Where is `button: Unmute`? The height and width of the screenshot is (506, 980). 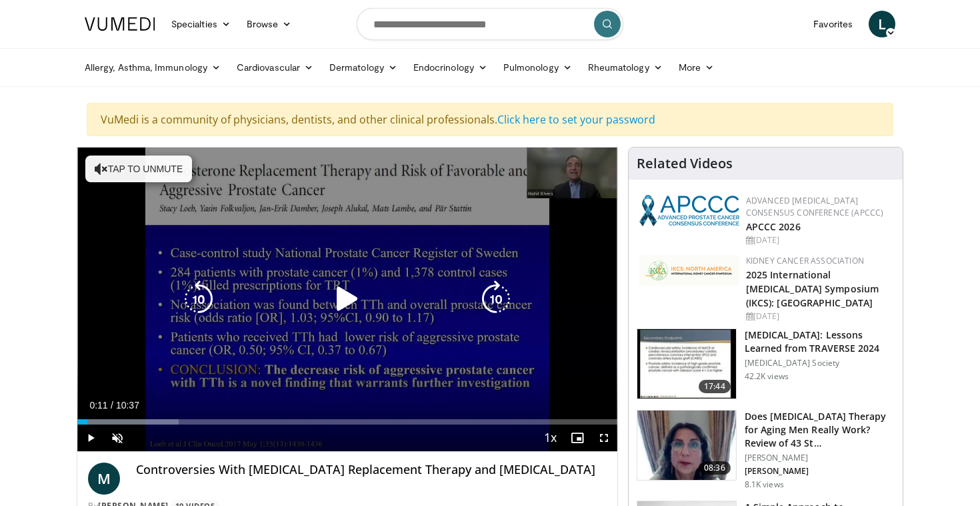 button: Unmute is located at coordinates (117, 438).